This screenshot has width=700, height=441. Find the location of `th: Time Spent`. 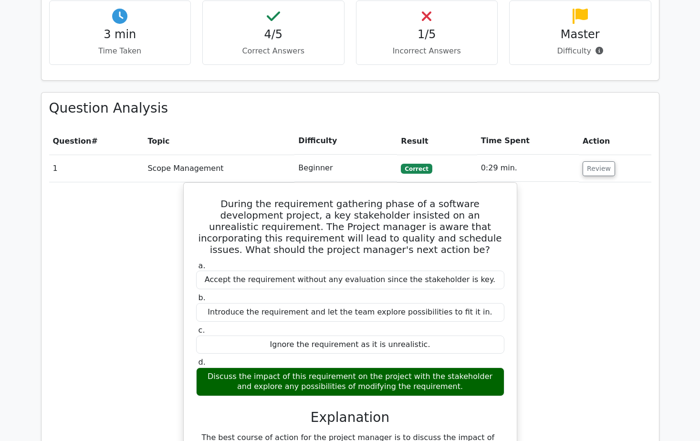

th: Time Spent is located at coordinates (528, 141).